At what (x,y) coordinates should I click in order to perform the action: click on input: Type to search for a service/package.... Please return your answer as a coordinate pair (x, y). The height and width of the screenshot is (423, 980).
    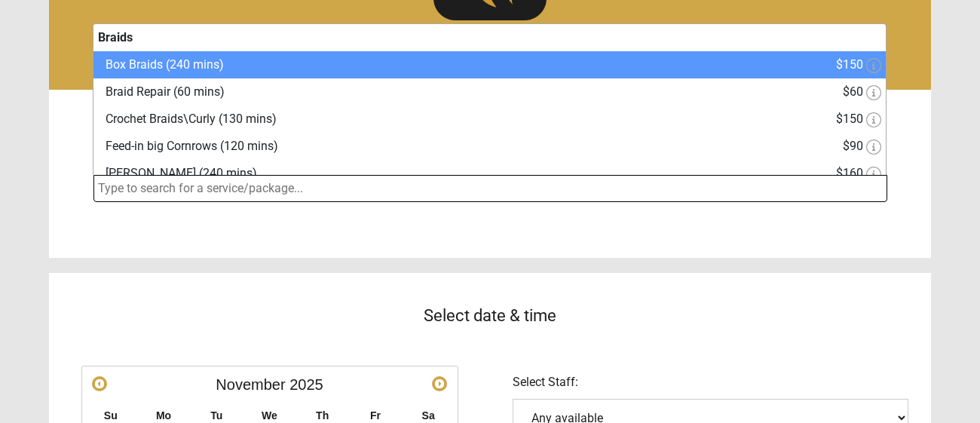
    Looking at the image, I should click on (493, 188).